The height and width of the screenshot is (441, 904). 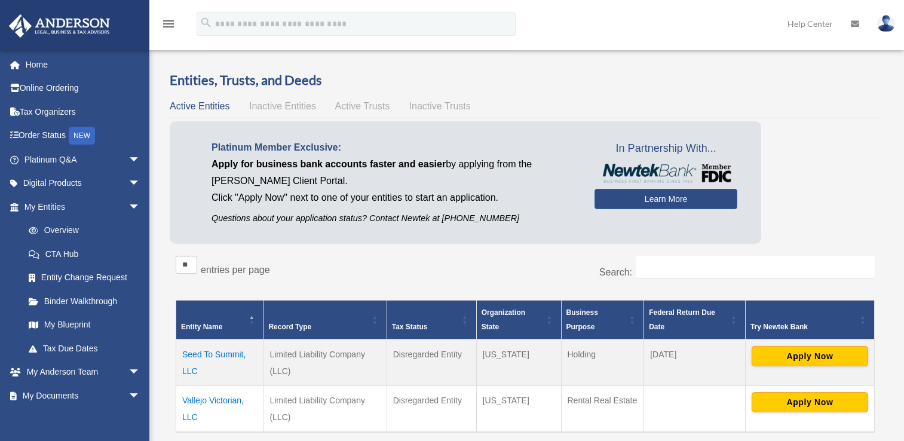 I want to click on a: My Blueprint, so click(x=84, y=325).